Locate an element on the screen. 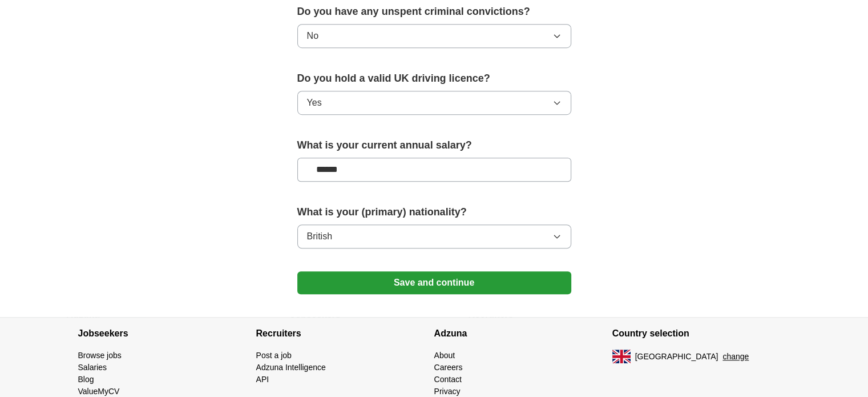 The image size is (868, 397). a: Contact is located at coordinates (448, 379).